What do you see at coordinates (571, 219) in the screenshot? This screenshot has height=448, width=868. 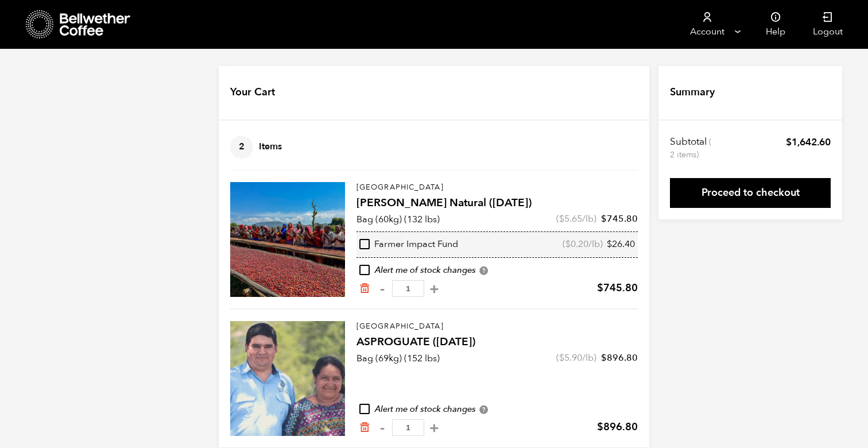 I see `bdi: 5.65` at bounding box center [571, 219].